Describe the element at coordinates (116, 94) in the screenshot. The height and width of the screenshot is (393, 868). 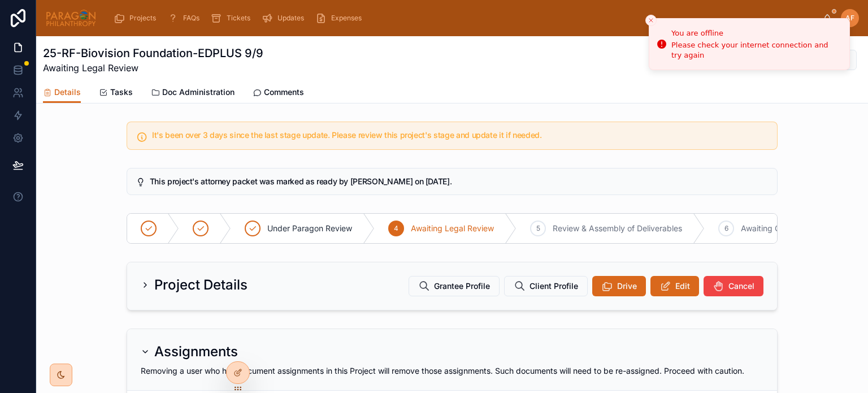
I see `a: Tasks` at that location.